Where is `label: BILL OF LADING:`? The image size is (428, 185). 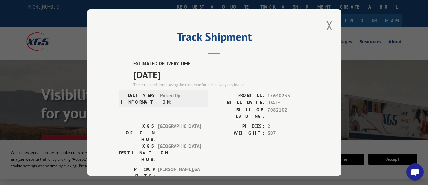 label: BILL OF LADING: is located at coordinates (239, 113).